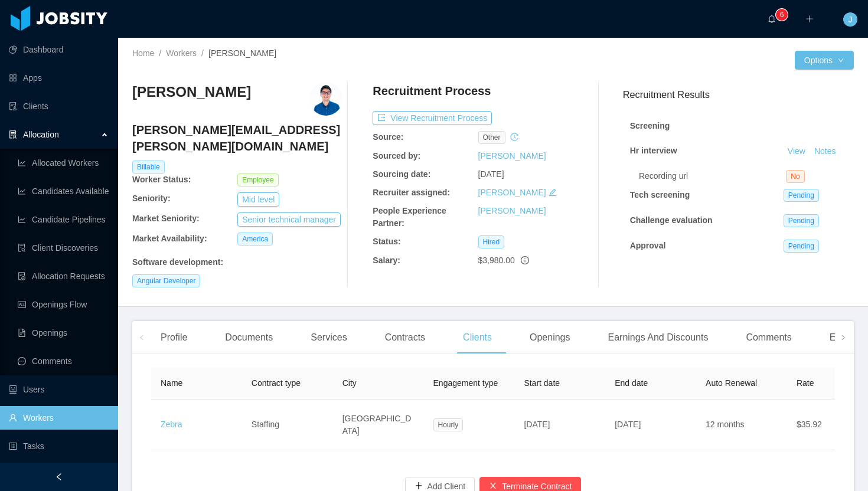 Image resolution: width=868 pixels, height=491 pixels. Describe the element at coordinates (63, 191) in the screenshot. I see `a: icon: line-chartCandidates Available` at that location.